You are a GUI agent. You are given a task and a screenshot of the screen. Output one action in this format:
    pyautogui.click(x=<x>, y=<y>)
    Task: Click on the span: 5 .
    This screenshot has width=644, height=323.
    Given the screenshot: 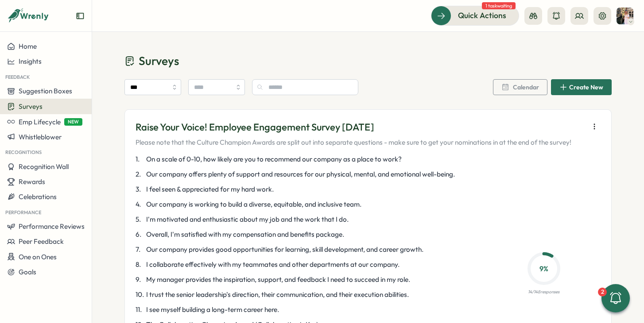 What is the action you would take?
    pyautogui.click(x=140, y=220)
    